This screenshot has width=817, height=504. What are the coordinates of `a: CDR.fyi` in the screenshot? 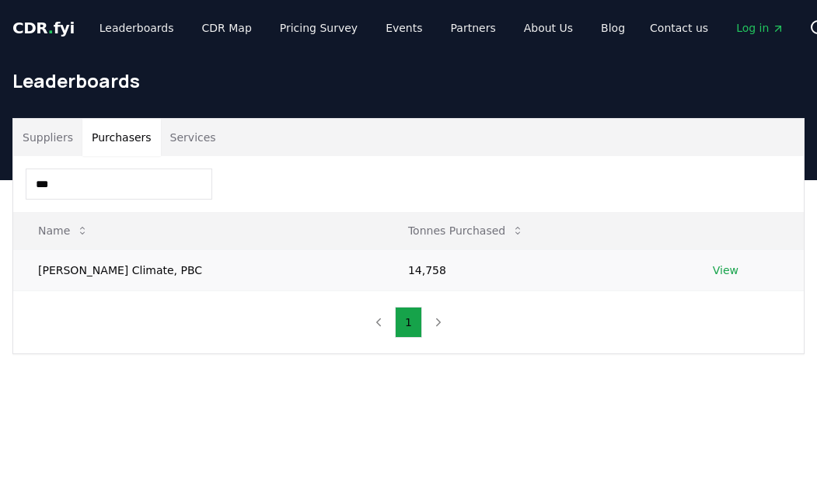 It's located at (44, 28).